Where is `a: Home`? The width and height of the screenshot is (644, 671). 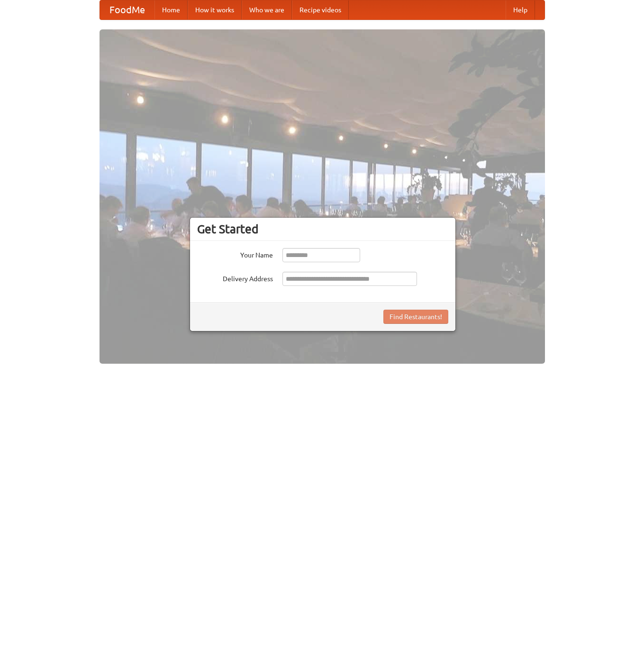 a: Home is located at coordinates (171, 10).